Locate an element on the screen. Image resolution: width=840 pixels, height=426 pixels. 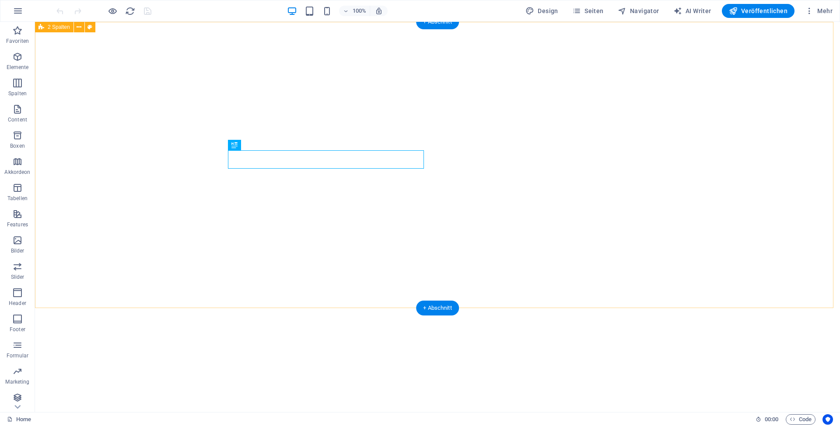
a: Klick, um Auswahl aufzuheben. Doppelklick öffnet Seitenverwaltung is located at coordinates (19, 420).